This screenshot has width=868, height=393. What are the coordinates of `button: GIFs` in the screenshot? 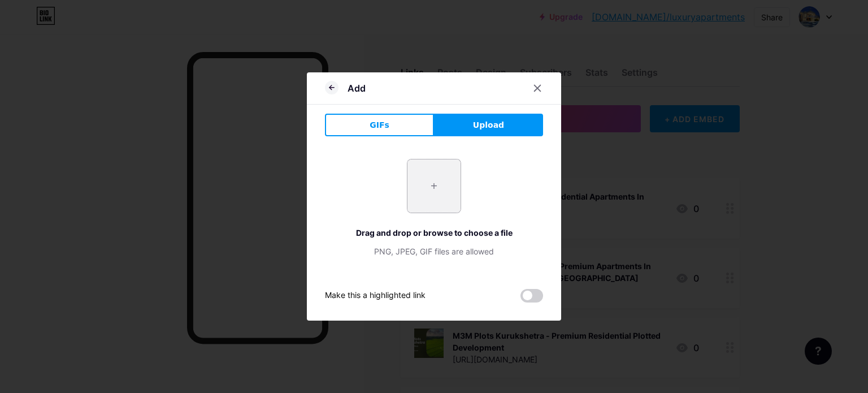 It's located at (379, 125).